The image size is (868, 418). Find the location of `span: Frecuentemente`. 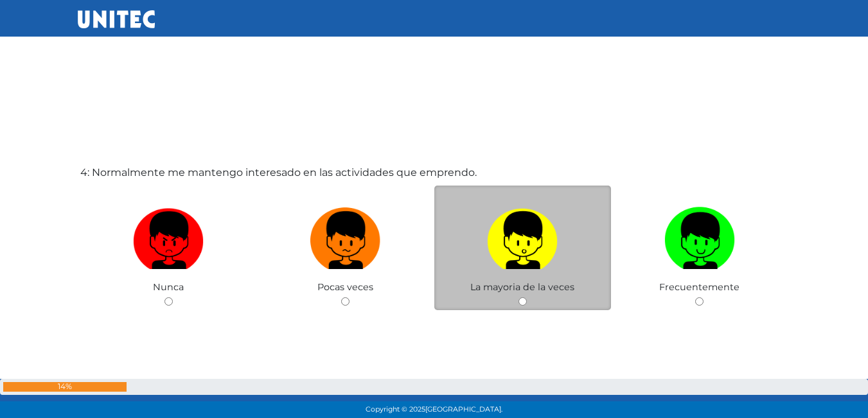

span: Frecuentemente is located at coordinates (700, 287).